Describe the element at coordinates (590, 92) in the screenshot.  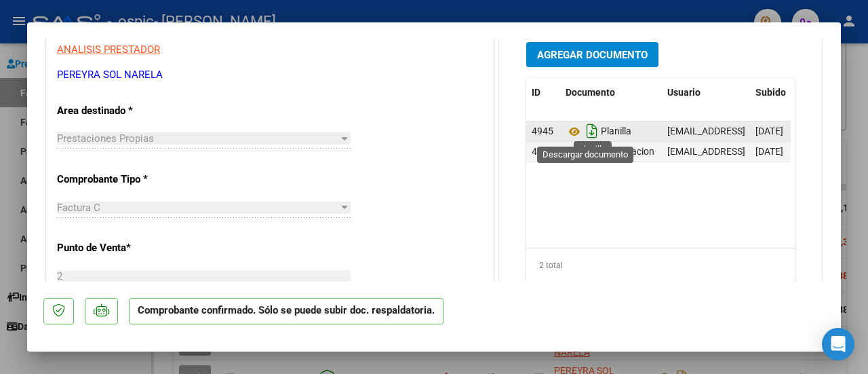
I see `span: Documento` at that location.